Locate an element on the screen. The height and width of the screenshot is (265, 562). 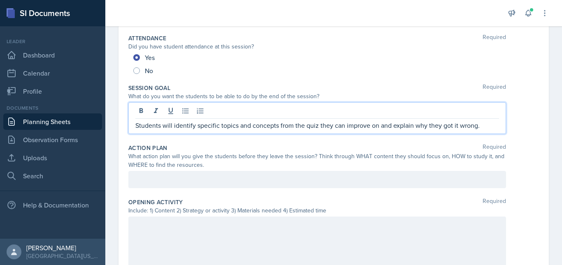
a: Uploads is located at coordinates (53, 158).